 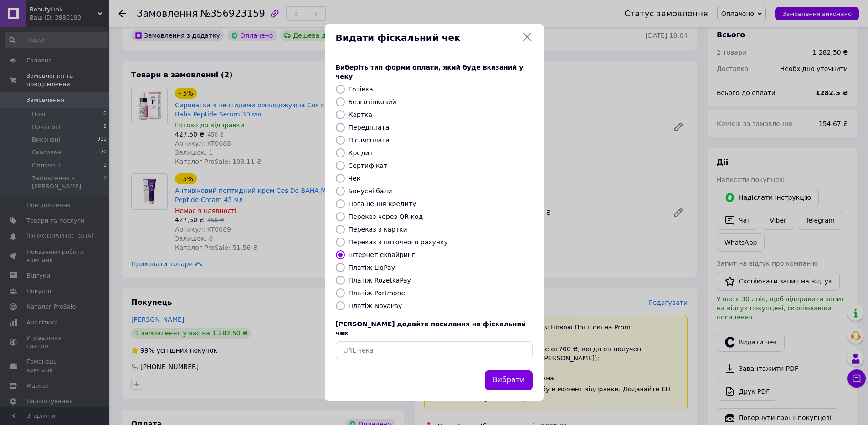 I want to click on label: Погашення кредиту, so click(x=382, y=204).